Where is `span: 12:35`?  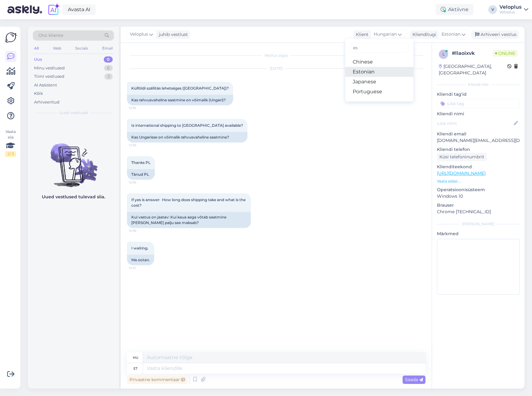
span: 12:35 is located at coordinates (140, 108).